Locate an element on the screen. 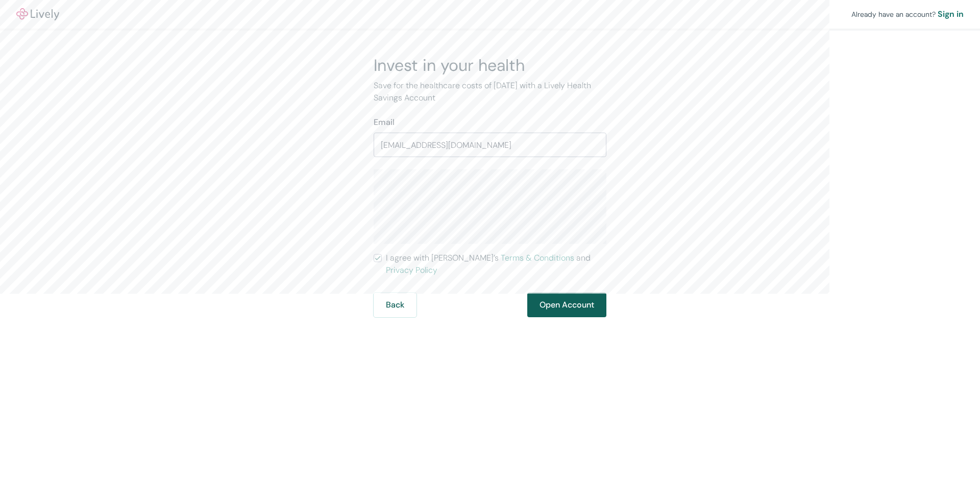  a: Sign in is located at coordinates (951, 14).